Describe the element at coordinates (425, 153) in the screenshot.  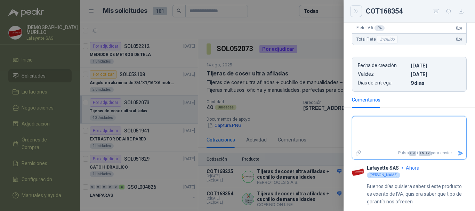
I see `span: ENTER` at that location.